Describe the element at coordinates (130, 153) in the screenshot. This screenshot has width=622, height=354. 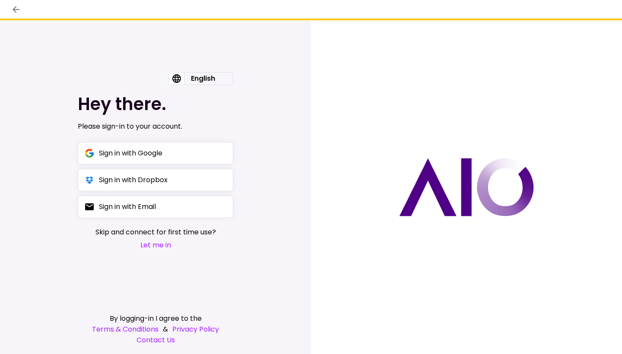
I see `div: Sign in with Google` at that location.